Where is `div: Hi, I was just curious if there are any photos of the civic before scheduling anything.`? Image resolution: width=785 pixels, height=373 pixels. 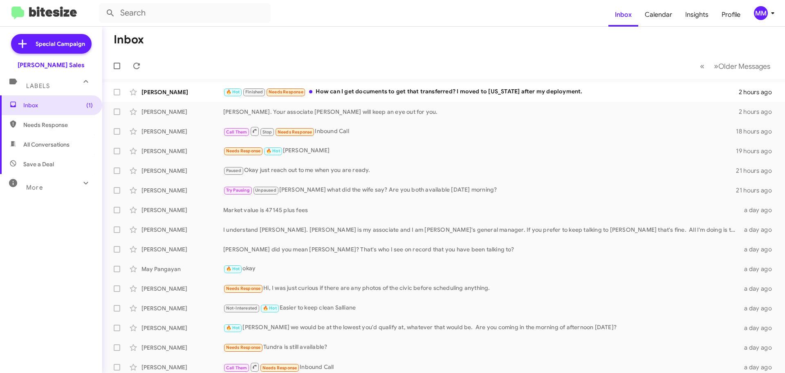
div: Hi, I was just curious if there are any photos of the civic before scheduling anything. is located at coordinates (481, 288).